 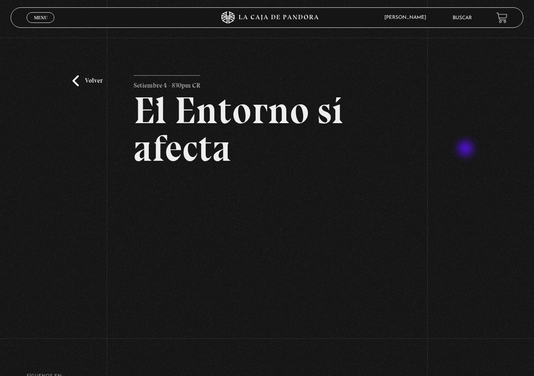 What do you see at coordinates (40, 25) in the screenshot?
I see `span: Cerrar` at bounding box center [40, 25].